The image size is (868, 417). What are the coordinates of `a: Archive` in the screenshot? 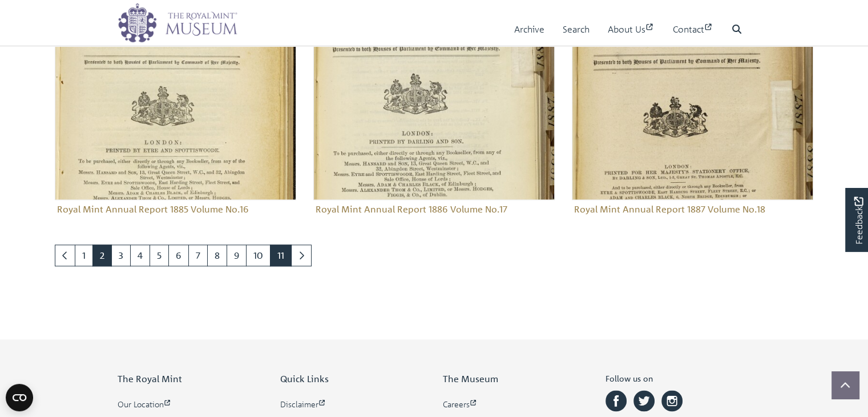 It's located at (529, 29).